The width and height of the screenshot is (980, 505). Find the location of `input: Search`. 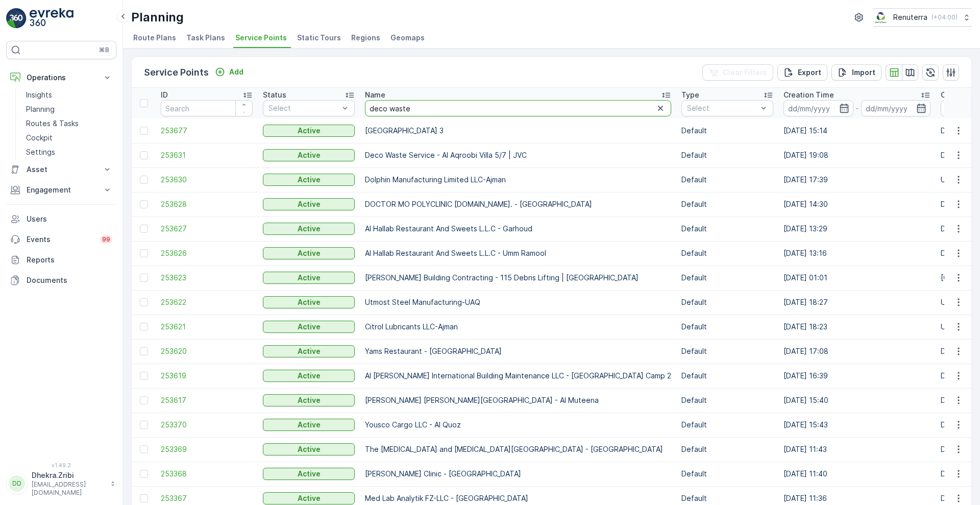

input: Search is located at coordinates (206, 108).